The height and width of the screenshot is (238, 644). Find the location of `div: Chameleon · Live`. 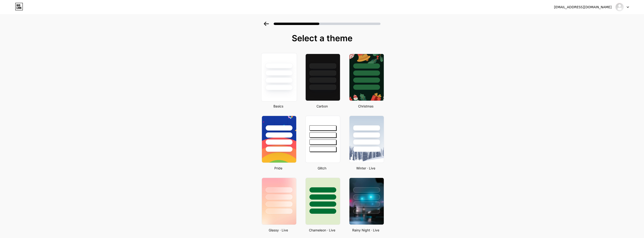

div: Chameleon · Live is located at coordinates (322, 230).